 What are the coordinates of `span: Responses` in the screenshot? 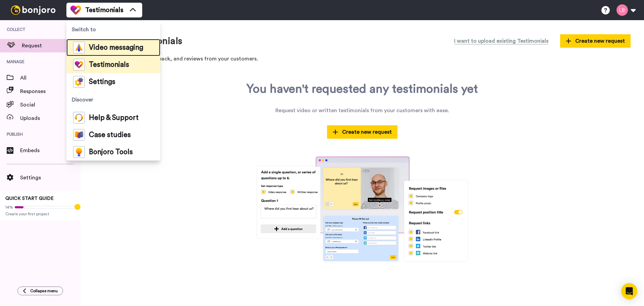 It's located at (50, 91).